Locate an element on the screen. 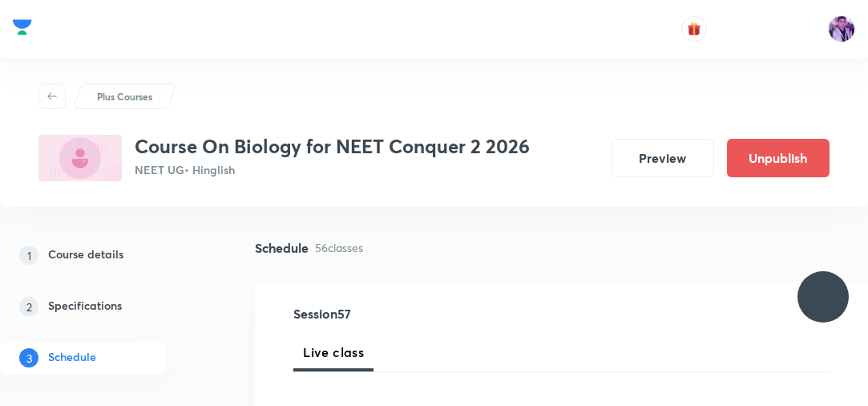 This screenshot has width=868, height=406. p: 3 is located at coordinates (28, 357).